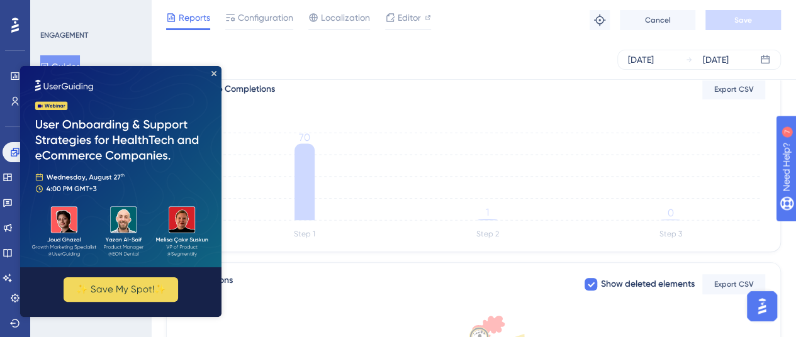  What do you see at coordinates (64, 35) in the screenshot?
I see `div: ENGAGEMENT` at bounding box center [64, 35].